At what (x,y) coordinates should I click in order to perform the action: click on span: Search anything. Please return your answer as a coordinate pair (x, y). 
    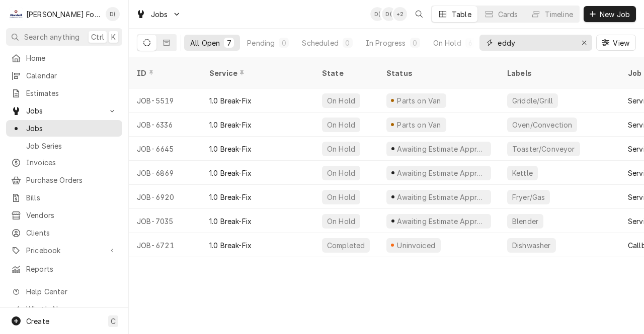
    Looking at the image, I should click on (52, 37).